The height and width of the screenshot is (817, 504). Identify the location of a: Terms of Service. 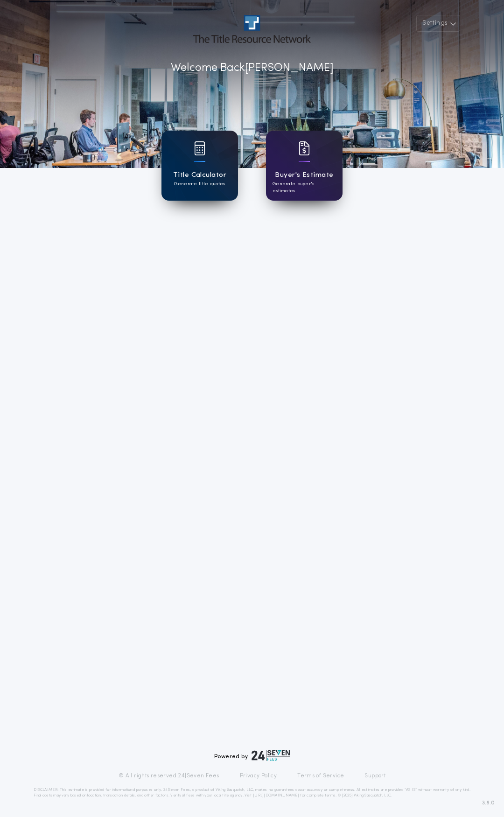
(320, 776).